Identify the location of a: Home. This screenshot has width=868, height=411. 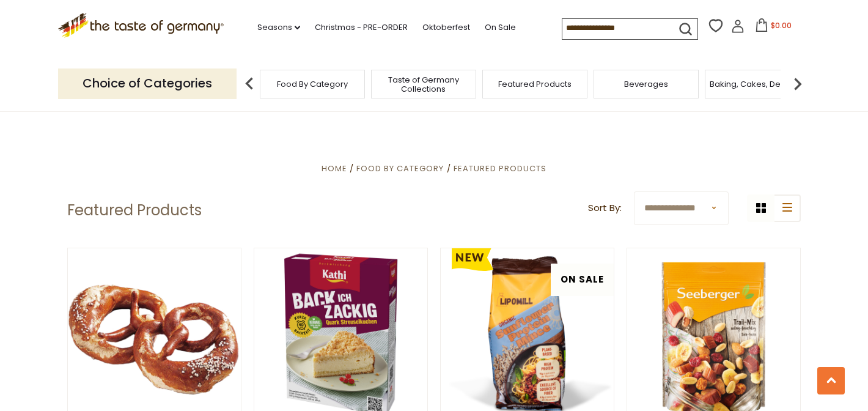
(335, 169).